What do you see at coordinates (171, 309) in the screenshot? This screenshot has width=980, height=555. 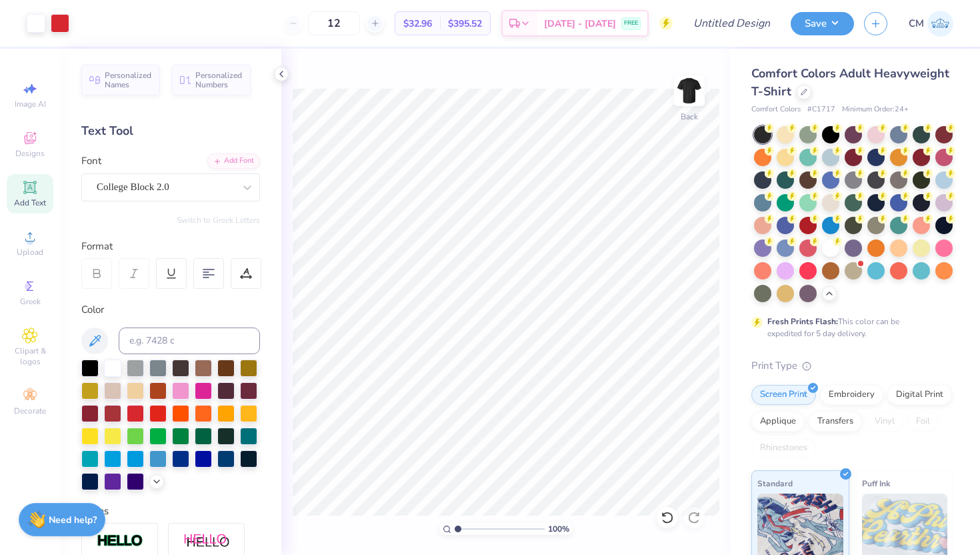 I see `div: Color` at bounding box center [171, 309].